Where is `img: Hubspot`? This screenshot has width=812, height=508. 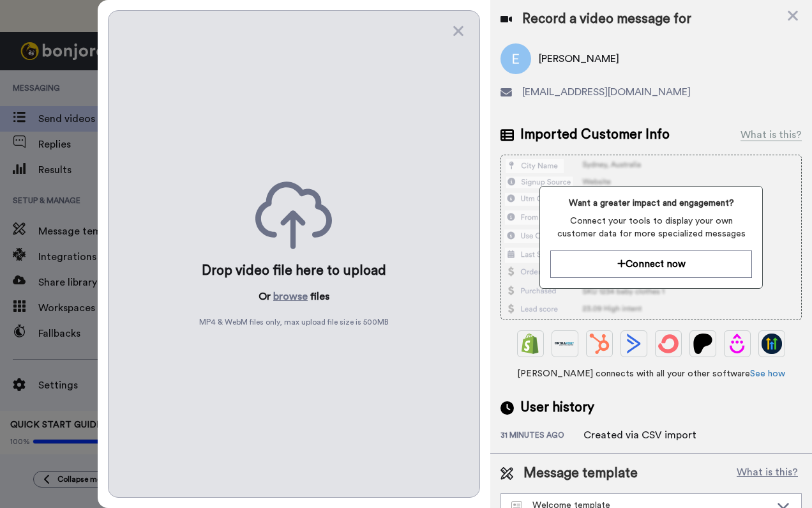 img: Hubspot is located at coordinates (599, 344).